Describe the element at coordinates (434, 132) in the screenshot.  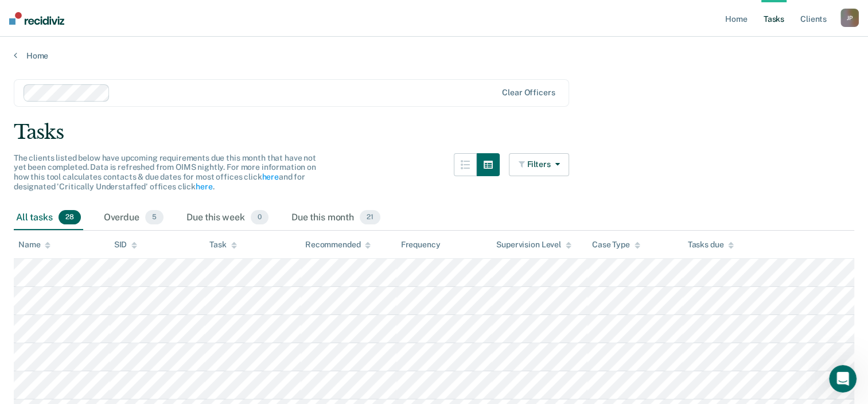
I see `div: Tasks` at that location.